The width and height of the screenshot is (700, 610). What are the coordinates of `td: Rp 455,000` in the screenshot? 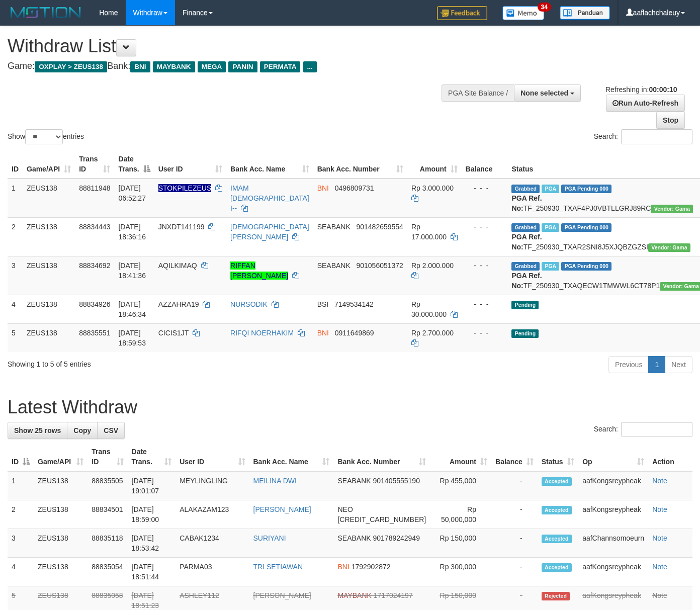 It's located at (461, 486).